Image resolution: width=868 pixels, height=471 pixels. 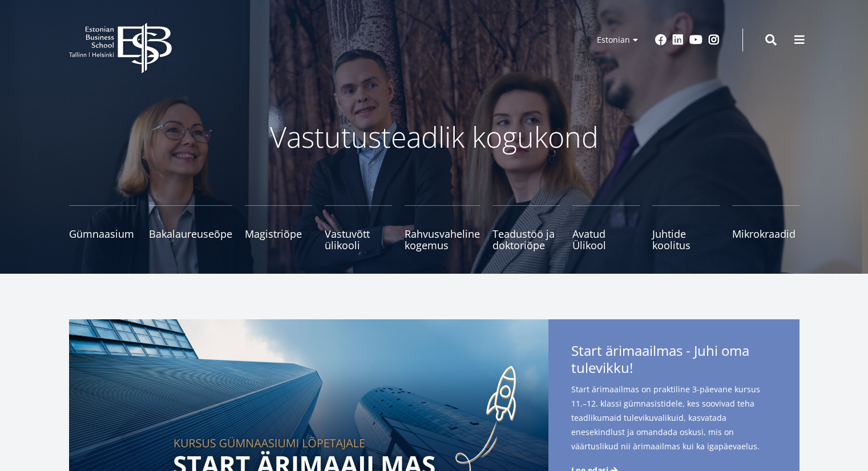 What do you see at coordinates (606, 229) in the screenshot?
I see `a: Avatud Ülikool` at bounding box center [606, 229].